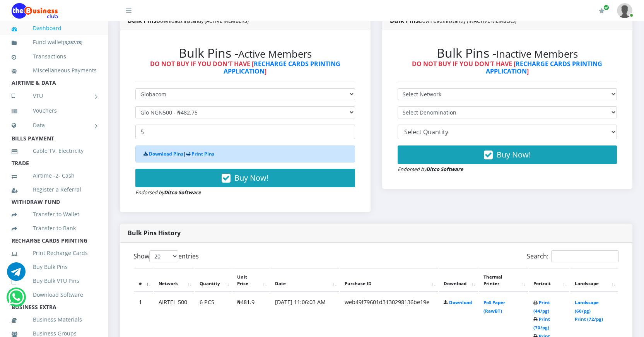 The width and height of the screenshot is (644, 337). What do you see at coordinates (154, 233) in the screenshot?
I see `strong: Bulk Pins History` at bounding box center [154, 233].